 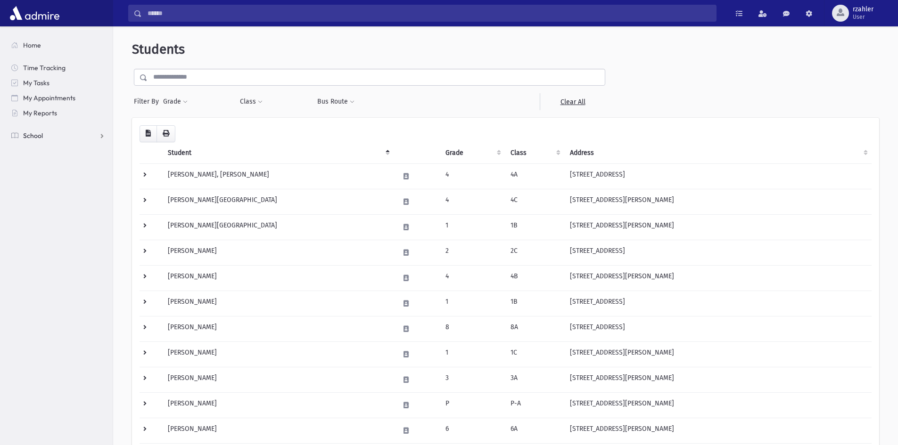 I want to click on button: Print, so click(x=166, y=134).